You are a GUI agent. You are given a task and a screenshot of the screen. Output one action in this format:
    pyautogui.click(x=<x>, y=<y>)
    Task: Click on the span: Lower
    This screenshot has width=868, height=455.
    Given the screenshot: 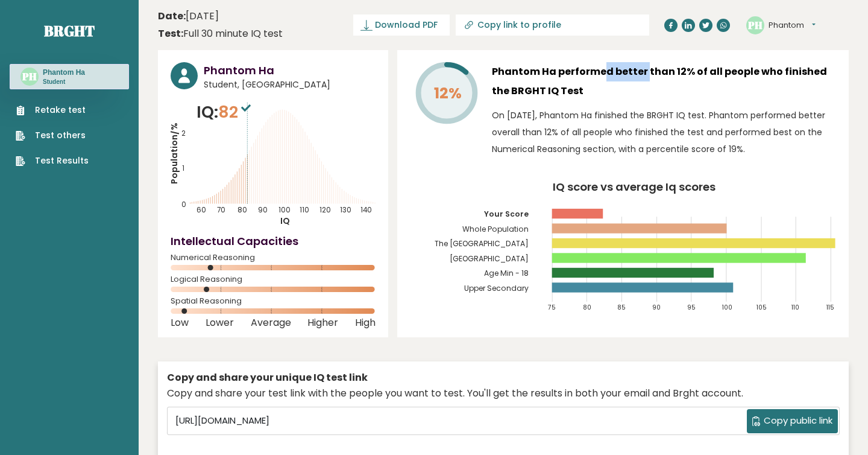 What is the action you would take?
    pyautogui.click(x=219, y=322)
    